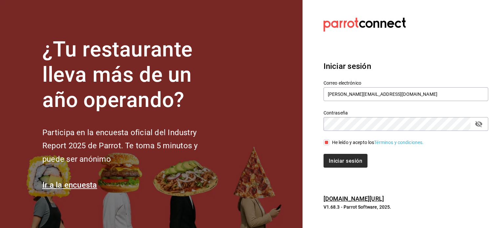  I want to click on font: V1.68.3 - Parrot Software, 2025., so click(358, 207).